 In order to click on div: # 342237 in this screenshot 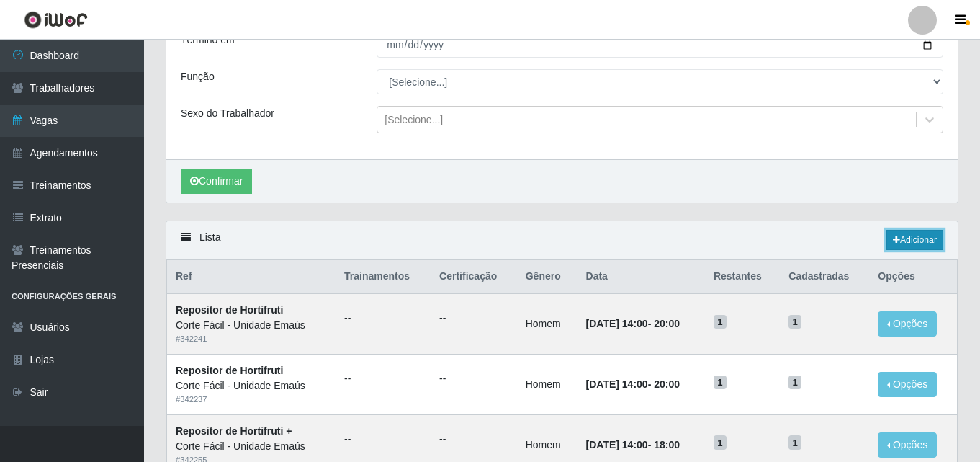, I will do `click(251, 399)`.